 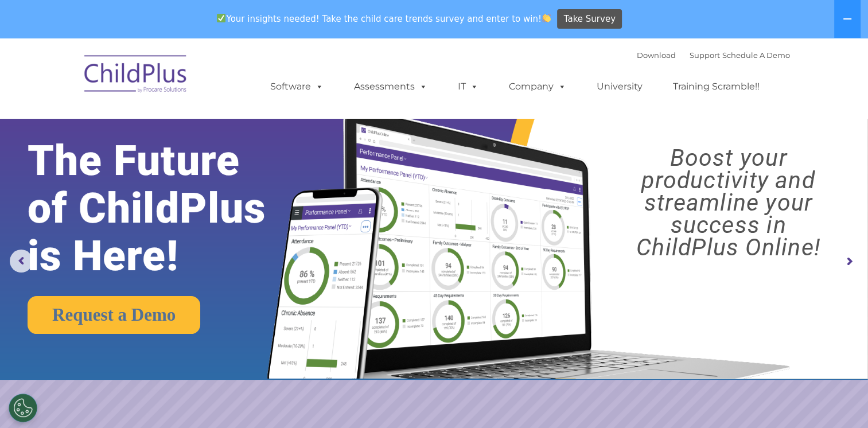 What do you see at coordinates (704, 55) in the screenshot?
I see `a: Support` at bounding box center [704, 55].